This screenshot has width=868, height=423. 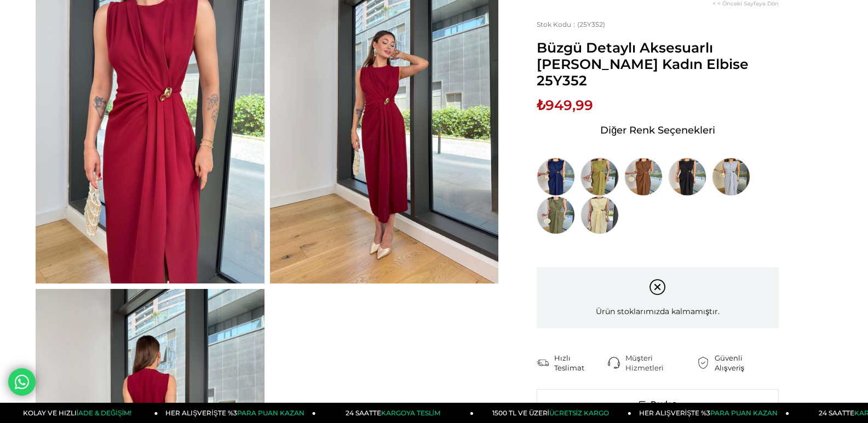 What do you see at coordinates (600, 215) in the screenshot?
I see `img: Büzgü Detaylı Aksesuarlı Marvin Sarı Kadın Elbise 25Y352` at bounding box center [600, 215].